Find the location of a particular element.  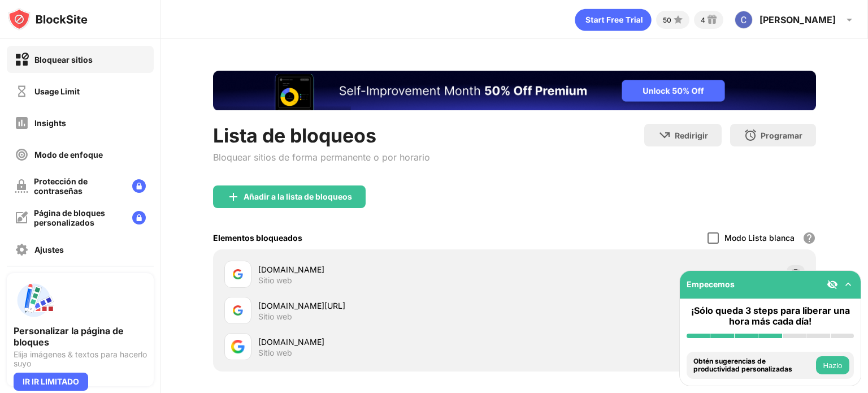

div: ¡Sólo queda 3 steps para liberar una hora más cada día! is located at coordinates (770, 316).